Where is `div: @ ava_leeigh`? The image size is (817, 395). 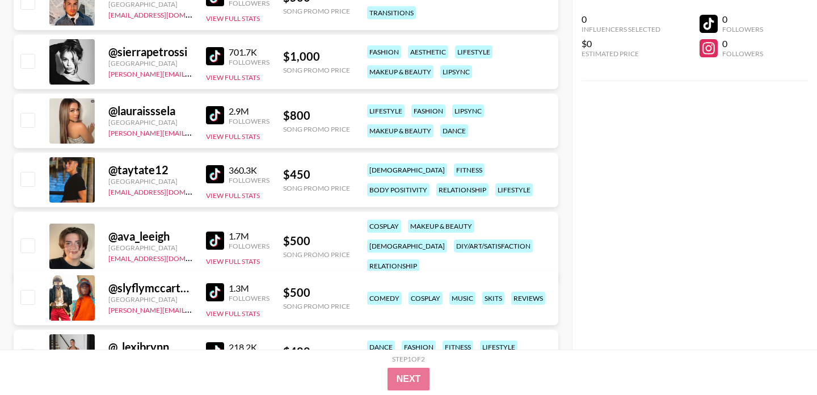
div: @ ava_leeigh is located at coordinates (150, 236).